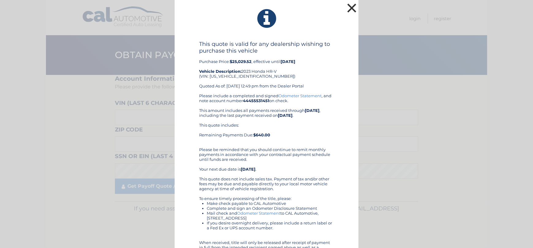 This screenshot has width=533, height=248. Describe the element at coordinates (270, 226) in the screenshot. I see `li: If you desire overnight delivery, please include a return label or a Fed Ex or UPS account number.` at that location.